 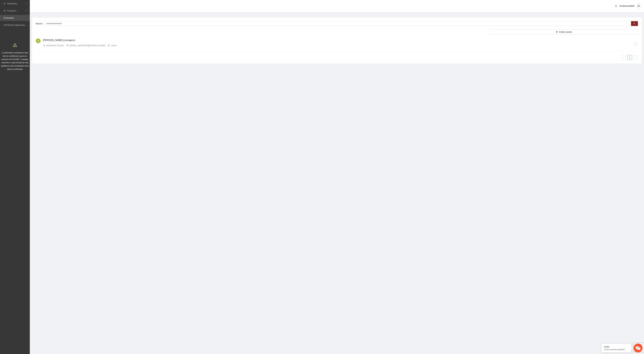 What do you see at coordinates (636, 58) in the screenshot?
I see `li: Next Page` at bounding box center [636, 58].